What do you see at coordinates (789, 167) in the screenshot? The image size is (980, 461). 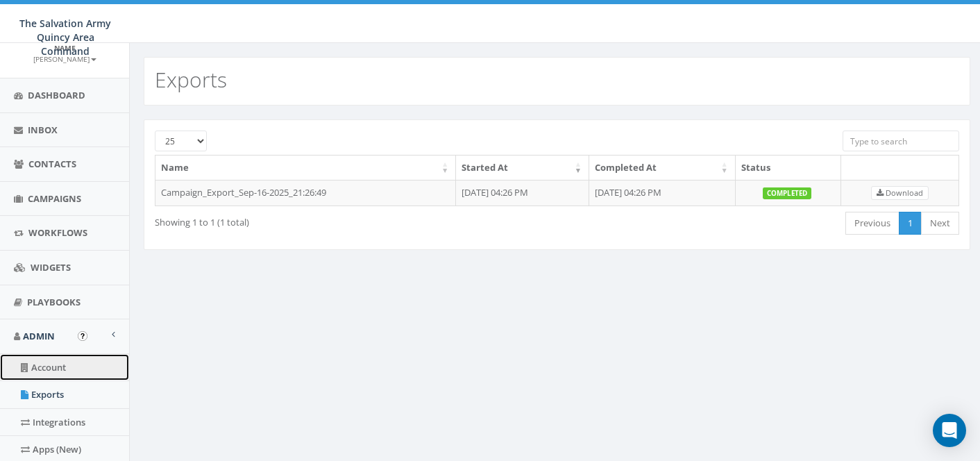 I see `th: Status` at bounding box center [789, 167].